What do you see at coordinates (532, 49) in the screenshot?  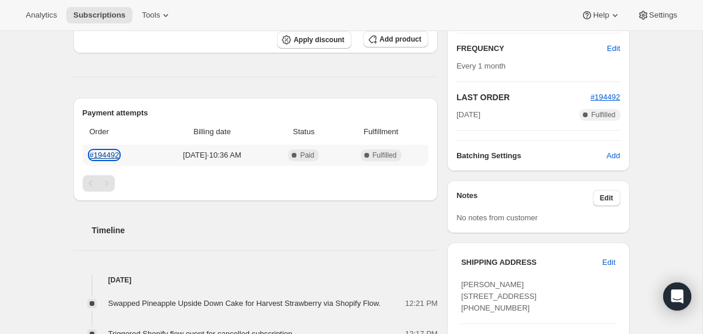 I see `h2: FREQUENCY` at bounding box center [532, 49].